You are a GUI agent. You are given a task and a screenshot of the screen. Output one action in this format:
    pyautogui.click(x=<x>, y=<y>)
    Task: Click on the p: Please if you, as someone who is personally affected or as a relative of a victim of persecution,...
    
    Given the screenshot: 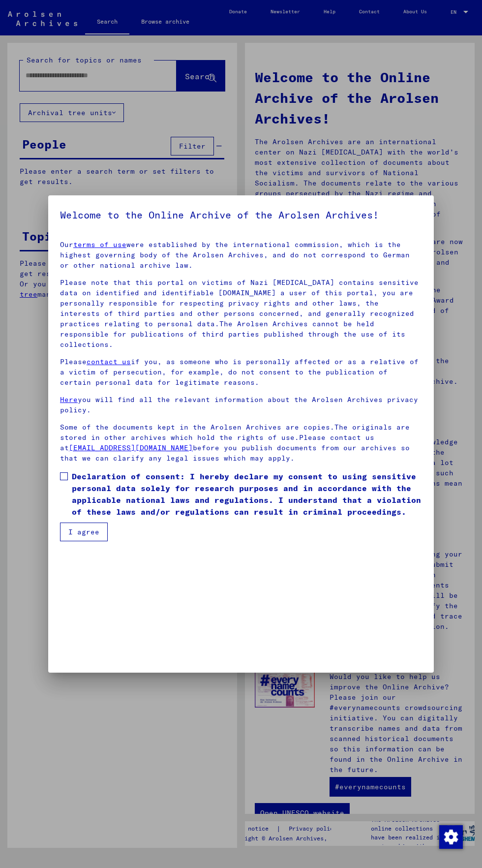 What is the action you would take?
    pyautogui.click(x=241, y=372)
    